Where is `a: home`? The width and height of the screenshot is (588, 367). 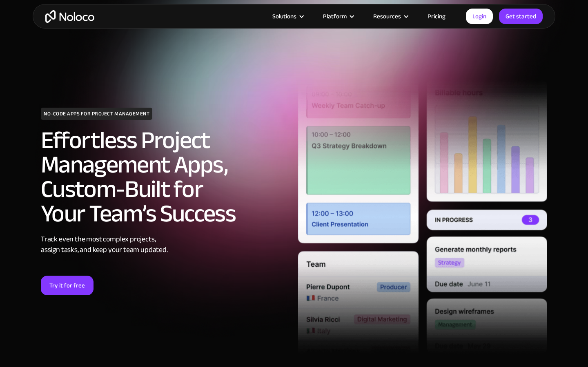 a: home is located at coordinates (70, 16).